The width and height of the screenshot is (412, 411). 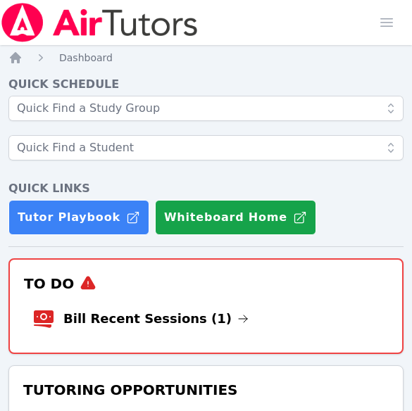 What do you see at coordinates (206, 58) in the screenshot?
I see `nav: Breadcrumb` at bounding box center [206, 58].